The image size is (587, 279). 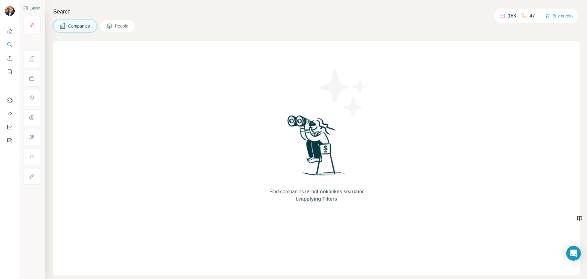 What do you see at coordinates (316, 195) in the screenshot?
I see `span: Find companies using or by` at bounding box center [316, 195].